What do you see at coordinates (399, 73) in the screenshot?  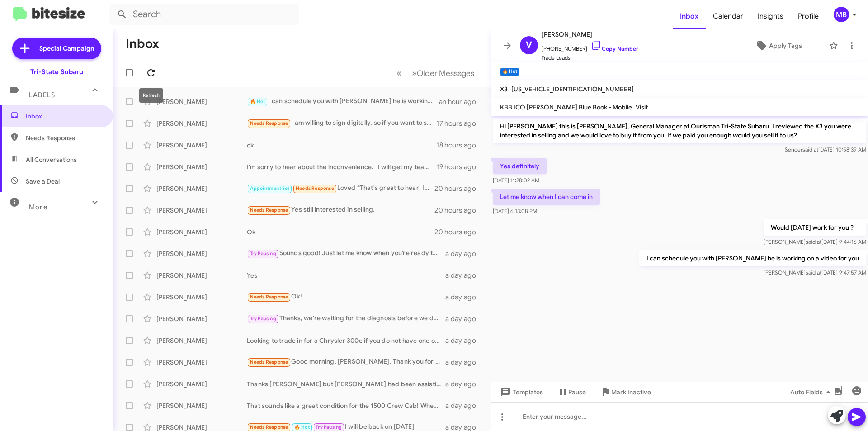 I see `button: Previous` at bounding box center [399, 73].